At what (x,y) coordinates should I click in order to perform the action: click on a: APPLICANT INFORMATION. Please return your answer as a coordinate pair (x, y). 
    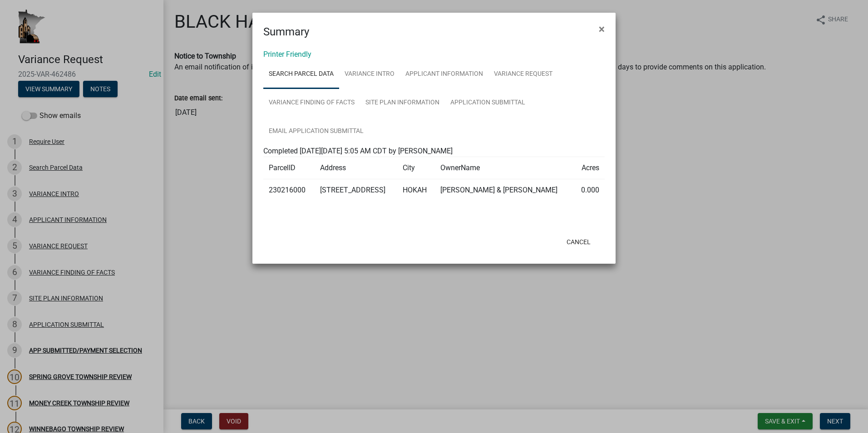
    Looking at the image, I should click on (444, 74).